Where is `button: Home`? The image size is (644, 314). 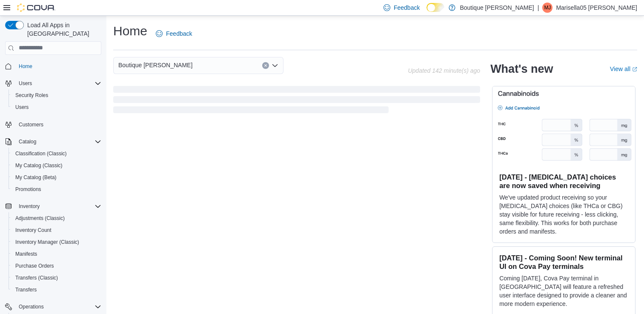 button: Home is located at coordinates (53, 66).